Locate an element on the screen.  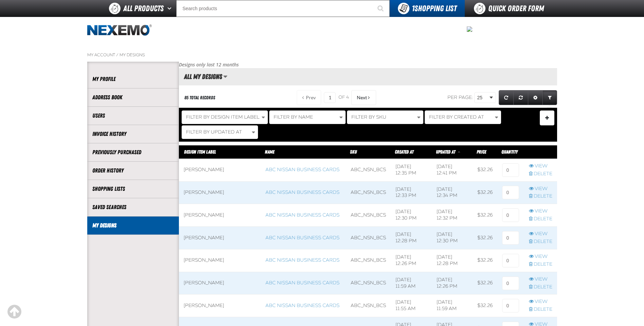
th: Row actions is located at coordinates (540, 152).